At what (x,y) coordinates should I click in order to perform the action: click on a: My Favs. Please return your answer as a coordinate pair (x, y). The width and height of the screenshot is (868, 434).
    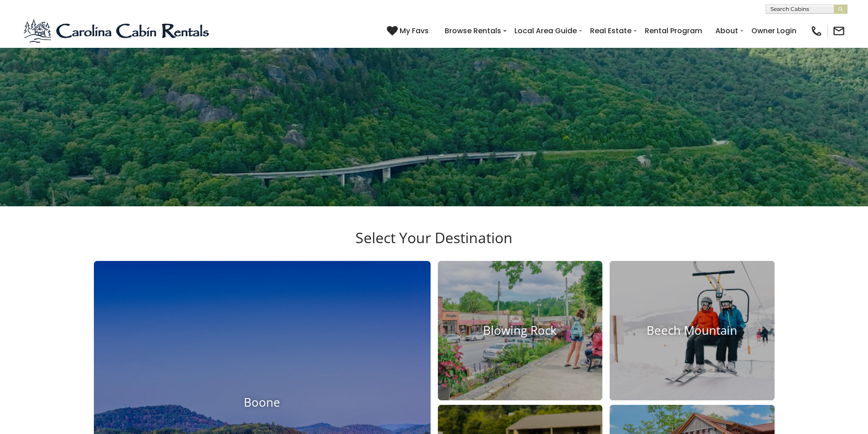
    Looking at the image, I should click on (409, 31).